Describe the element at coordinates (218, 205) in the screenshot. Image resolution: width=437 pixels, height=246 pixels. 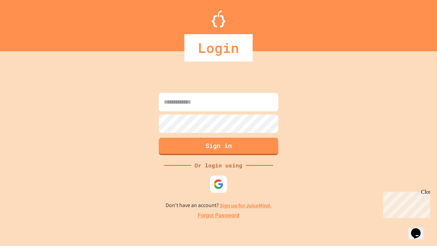
I see `p: Don't have an account?` at that location.